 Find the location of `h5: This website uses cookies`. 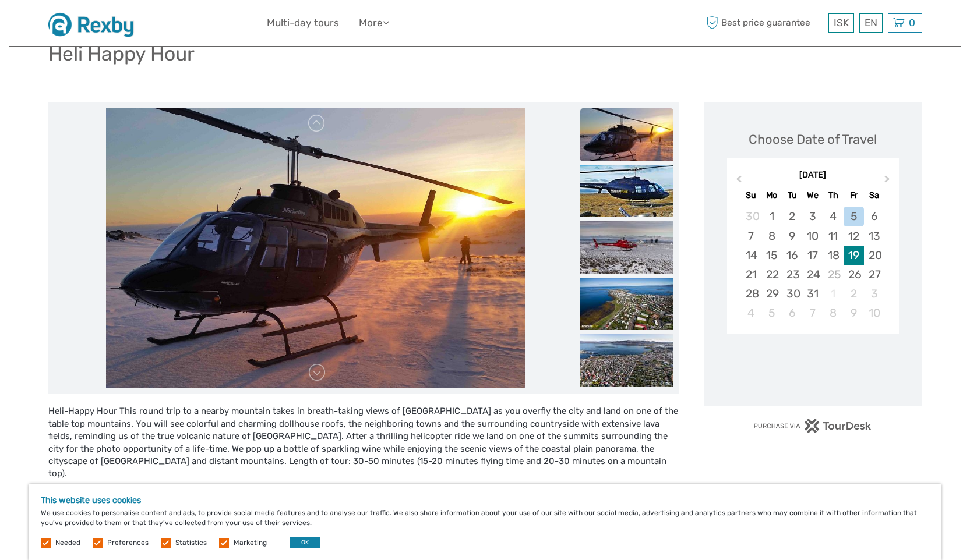

h5: This website uses cookies is located at coordinates (485, 500).